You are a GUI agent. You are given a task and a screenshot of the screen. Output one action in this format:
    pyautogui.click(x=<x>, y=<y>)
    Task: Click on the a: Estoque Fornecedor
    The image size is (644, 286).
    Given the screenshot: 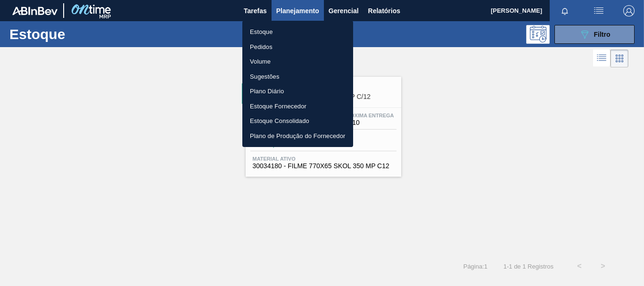 What is the action you would take?
    pyautogui.click(x=297, y=107)
    